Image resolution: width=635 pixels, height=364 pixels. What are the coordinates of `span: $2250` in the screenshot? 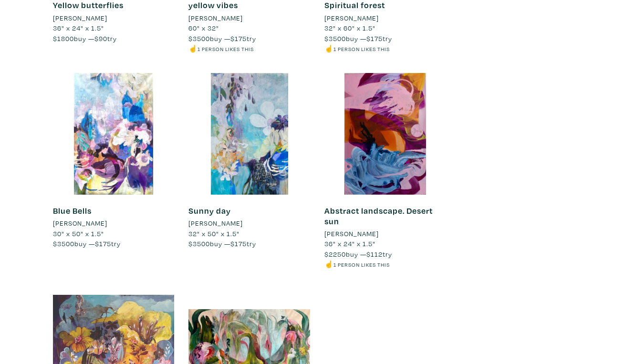 It's located at (335, 254).